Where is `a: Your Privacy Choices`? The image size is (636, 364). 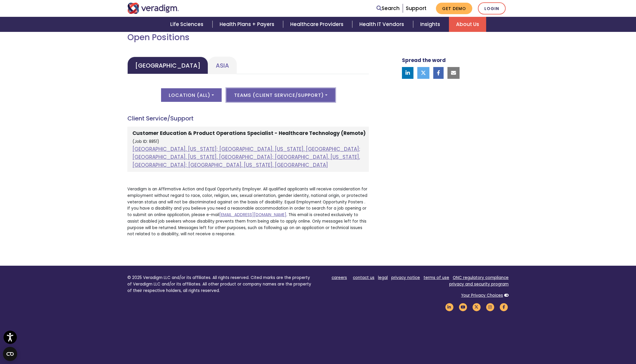
a: Your Privacy Choices is located at coordinates (482, 295).